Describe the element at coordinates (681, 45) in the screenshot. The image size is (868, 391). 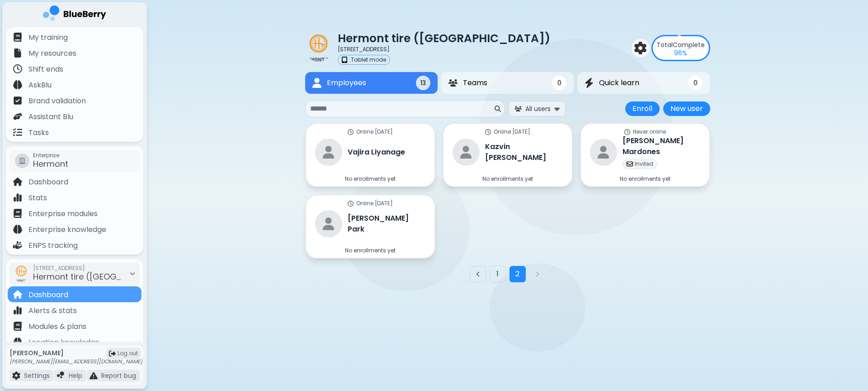
I see `p: Complete` at that location.